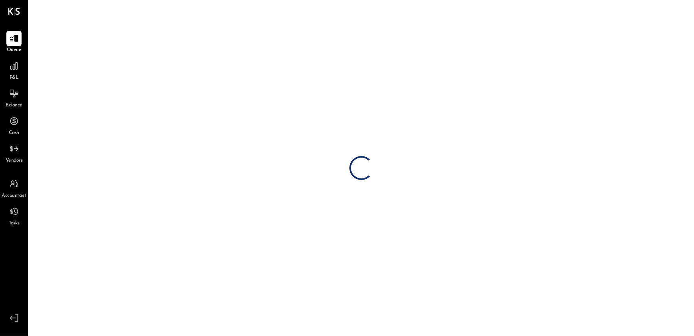  Describe the element at coordinates (14, 223) in the screenshot. I see `span: Tasks` at that location.